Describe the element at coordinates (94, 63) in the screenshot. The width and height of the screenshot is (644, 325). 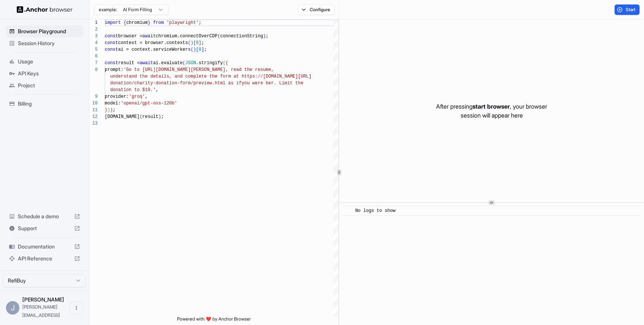
I see `div: 7` at that location.